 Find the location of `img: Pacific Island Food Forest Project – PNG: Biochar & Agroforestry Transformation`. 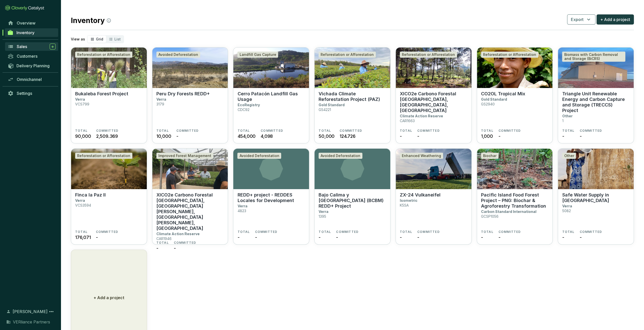

img: Pacific Island Food Forest Project – PNG: Biochar & Agroforestry Transformation is located at coordinates (515, 169).